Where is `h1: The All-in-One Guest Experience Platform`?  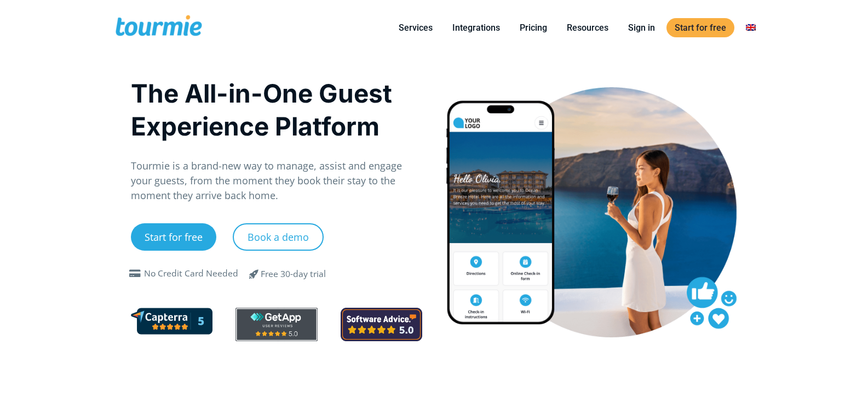 h1: The All-in-One Guest Experience Platform is located at coordinates (277, 110).